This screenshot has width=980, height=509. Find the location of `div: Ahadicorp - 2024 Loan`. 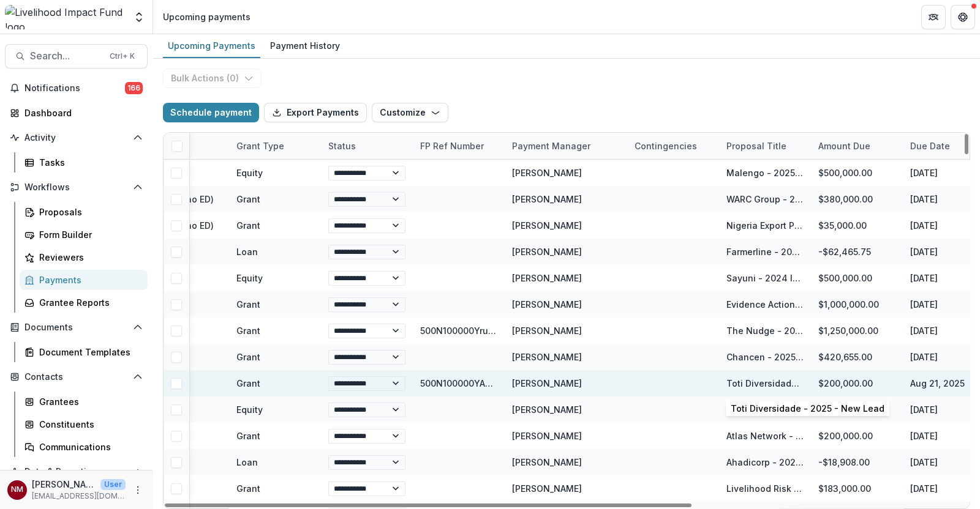

div: Ahadicorp - 2024 Loan is located at coordinates (764, 462).